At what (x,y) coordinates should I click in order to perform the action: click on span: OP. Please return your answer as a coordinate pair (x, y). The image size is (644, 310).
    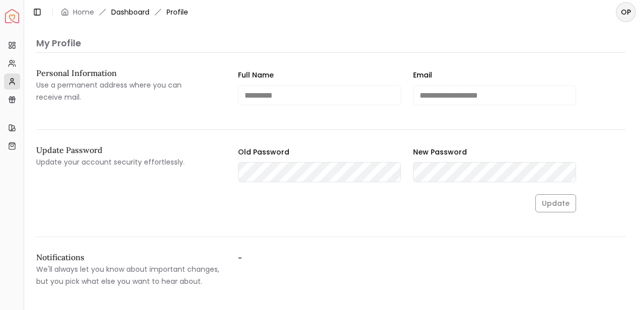
    Looking at the image, I should click on (626, 12).